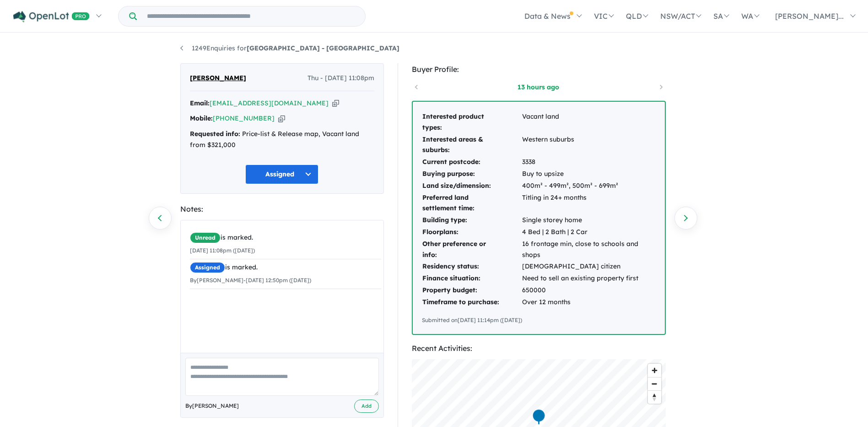  I want to click on div: Price-list & Release map, Vacant land from $321,000, so click(282, 140).